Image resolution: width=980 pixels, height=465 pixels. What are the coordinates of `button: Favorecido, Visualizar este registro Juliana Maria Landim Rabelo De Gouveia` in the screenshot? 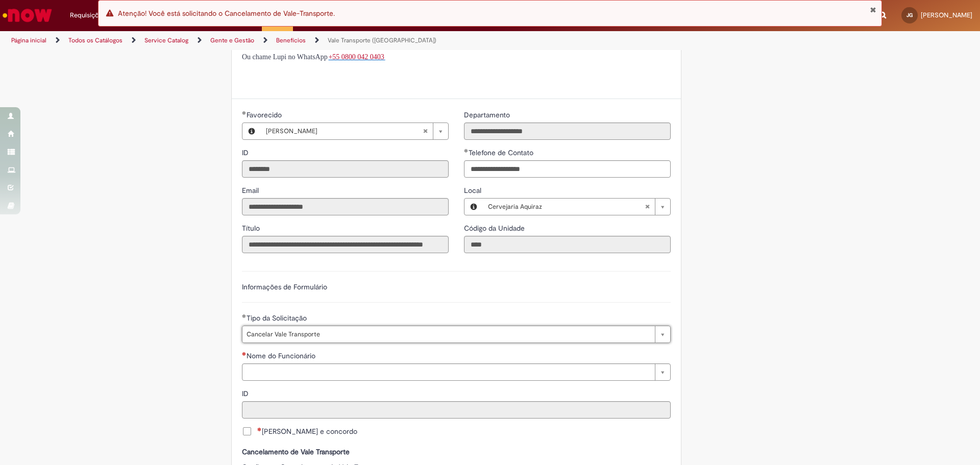 It's located at (251, 131).